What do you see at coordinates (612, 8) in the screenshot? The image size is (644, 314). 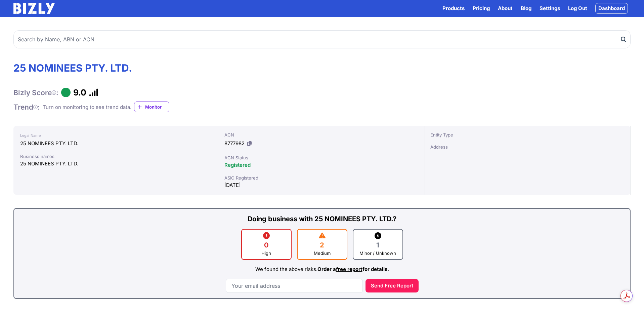 I see `a: Dashboard` at bounding box center [612, 8].